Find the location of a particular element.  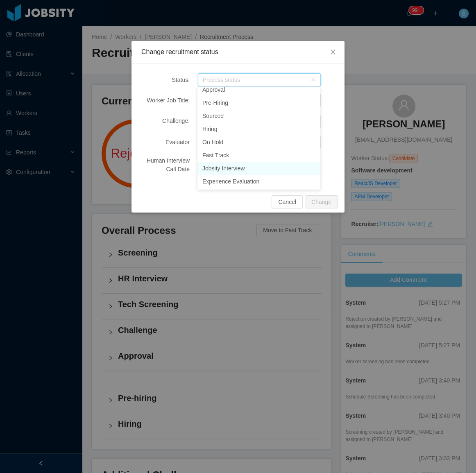

div: Worker Job Title: is located at coordinates (165, 101).